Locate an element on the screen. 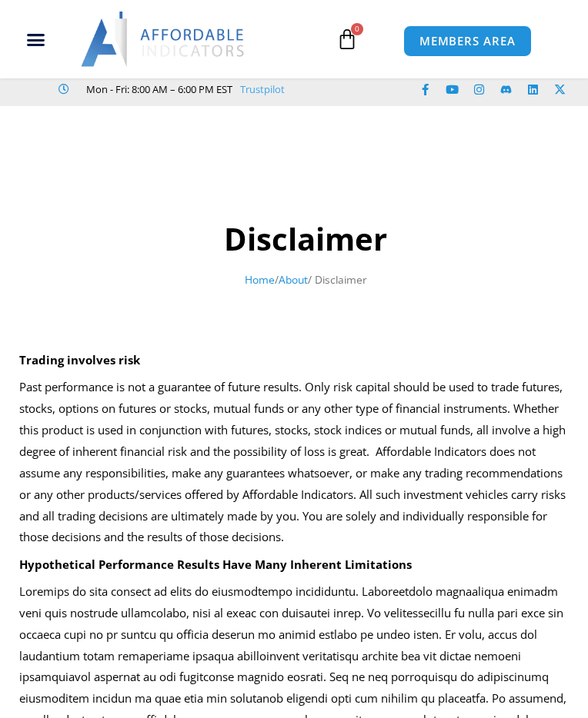 This screenshot has width=588, height=718. p: Past performance is not a guarantee of future results. Only risk capital should be used to trade ... is located at coordinates (294, 462).